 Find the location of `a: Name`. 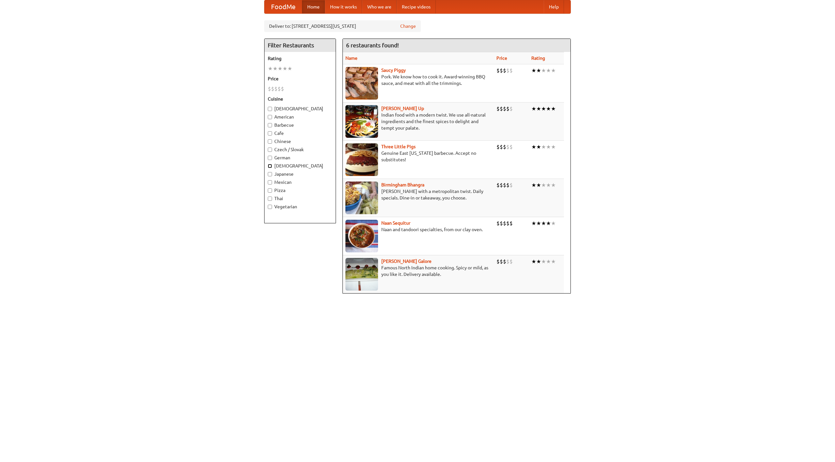

a: Name is located at coordinates (351, 58).